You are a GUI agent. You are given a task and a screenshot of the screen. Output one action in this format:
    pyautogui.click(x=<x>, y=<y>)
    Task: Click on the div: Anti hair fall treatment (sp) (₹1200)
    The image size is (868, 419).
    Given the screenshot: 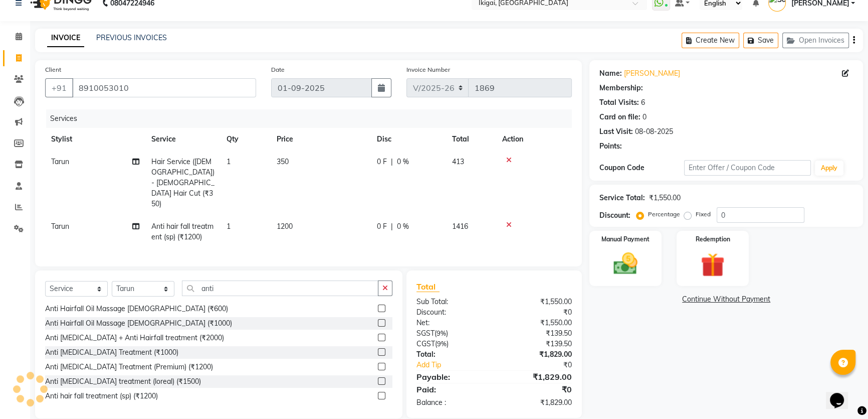 What is the action you would take?
    pyautogui.click(x=101, y=396)
    